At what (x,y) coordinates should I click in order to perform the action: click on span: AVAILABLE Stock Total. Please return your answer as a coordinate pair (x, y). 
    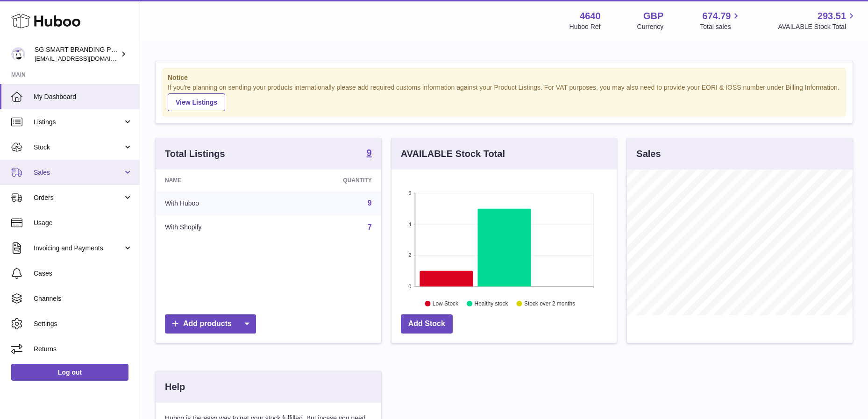
    Looking at the image, I should click on (817, 27).